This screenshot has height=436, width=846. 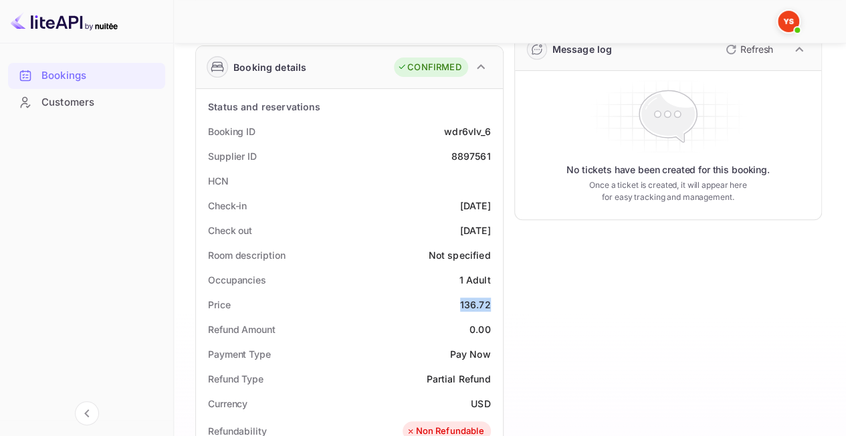 What do you see at coordinates (469, 354) in the screenshot?
I see `div: Pay Now` at bounding box center [469, 354].